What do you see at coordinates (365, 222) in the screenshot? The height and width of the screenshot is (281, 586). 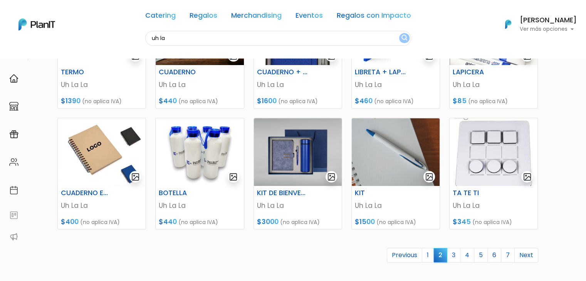 I see `span: $1500` at bounding box center [365, 222].